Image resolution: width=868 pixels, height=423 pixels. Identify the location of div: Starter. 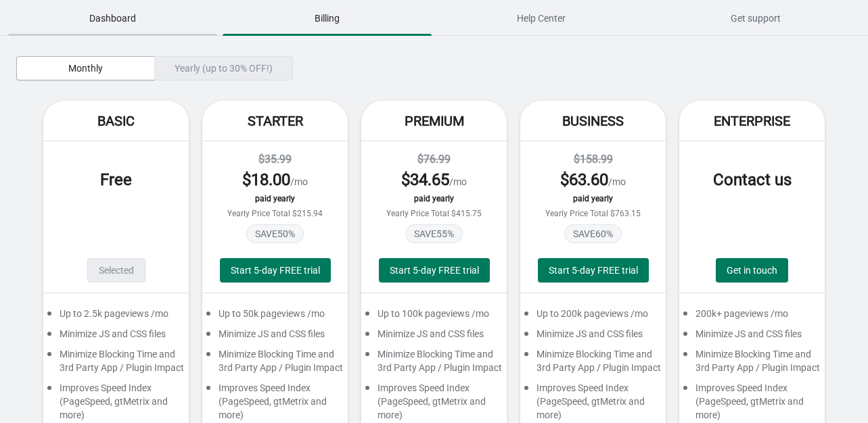
(275, 121).